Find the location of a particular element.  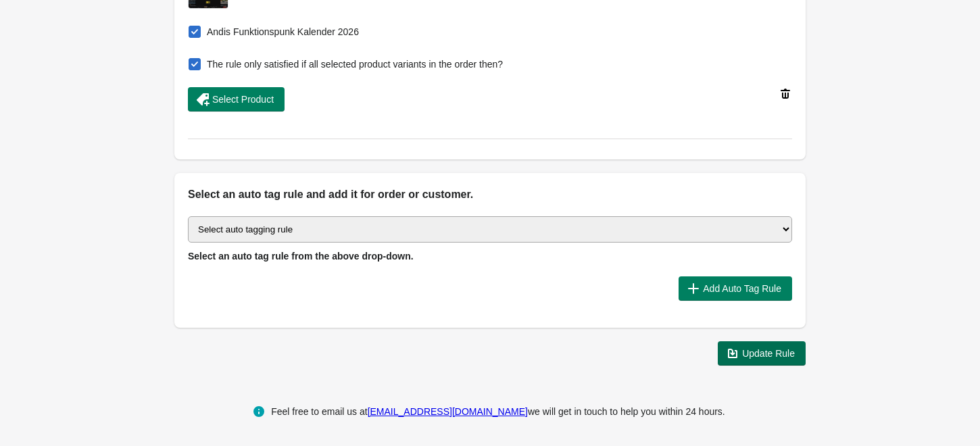

span: Update Rule is located at coordinates (768, 353).